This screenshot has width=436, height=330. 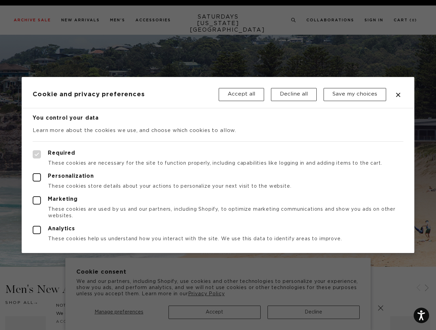 What do you see at coordinates (355, 95) in the screenshot?
I see `button: Save my choices` at bounding box center [355, 95].